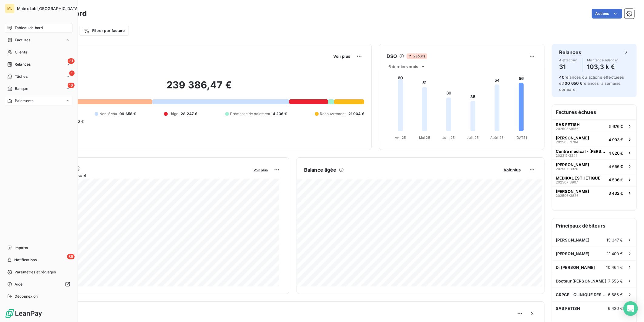 This screenshot has width=644, height=322. I want to click on img: Logo LeanPay, so click(23, 313).